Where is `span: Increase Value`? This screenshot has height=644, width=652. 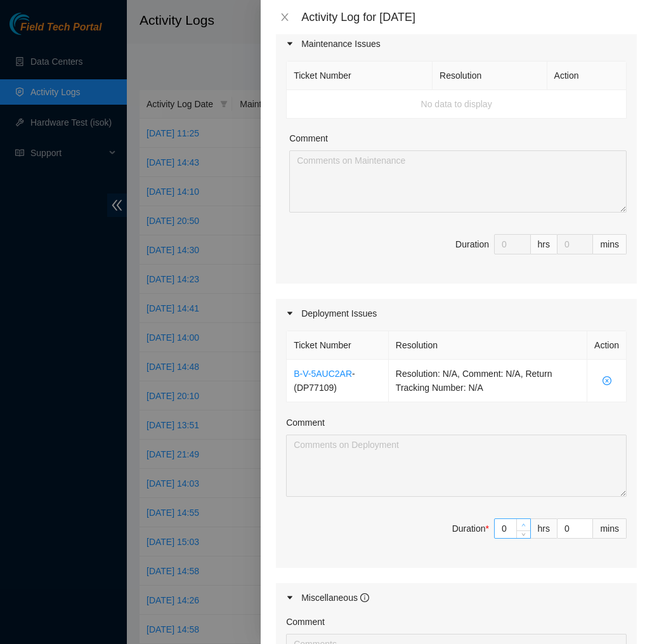
span: Increase Value is located at coordinates (523, 524).